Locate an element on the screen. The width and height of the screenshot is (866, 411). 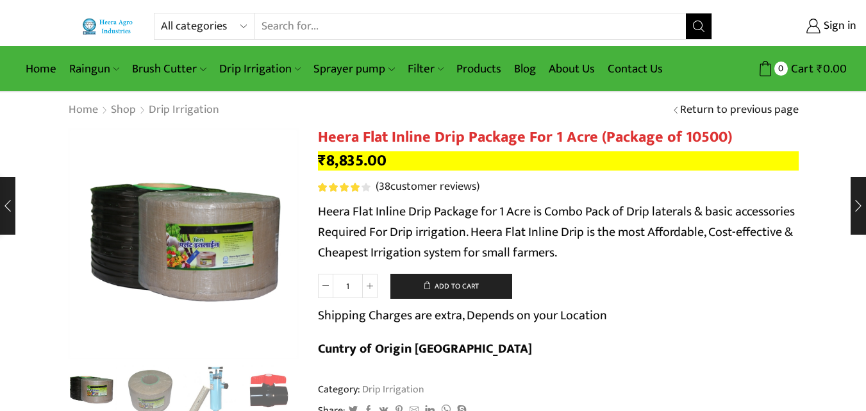
a: (38customer reviews) is located at coordinates (428, 187).